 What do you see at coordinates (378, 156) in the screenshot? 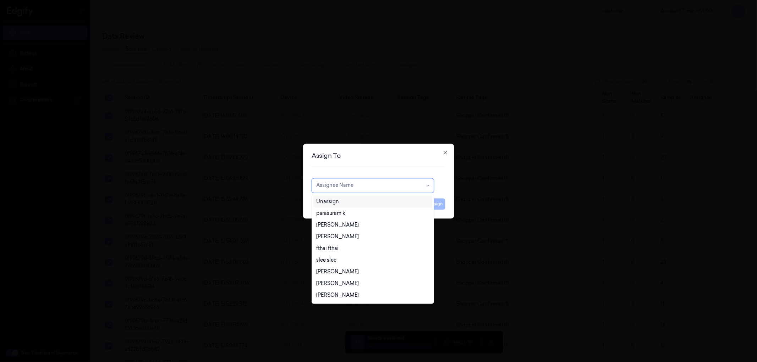
I see `h2: Assign To` at bounding box center [378, 156].